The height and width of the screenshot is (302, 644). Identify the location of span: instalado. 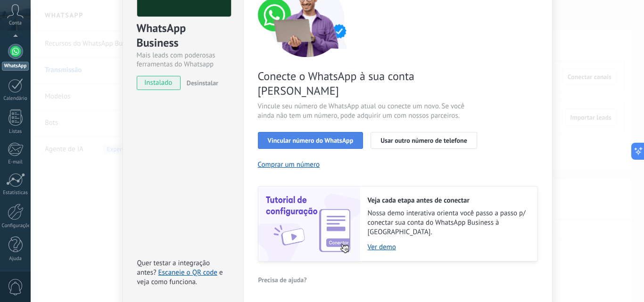
(159, 83).